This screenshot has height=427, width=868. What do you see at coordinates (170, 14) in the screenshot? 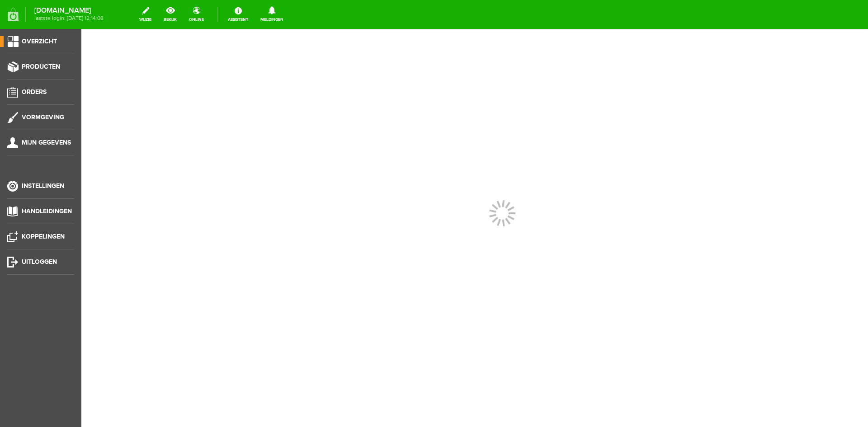
I see `a: bekijk` at bounding box center [170, 14].